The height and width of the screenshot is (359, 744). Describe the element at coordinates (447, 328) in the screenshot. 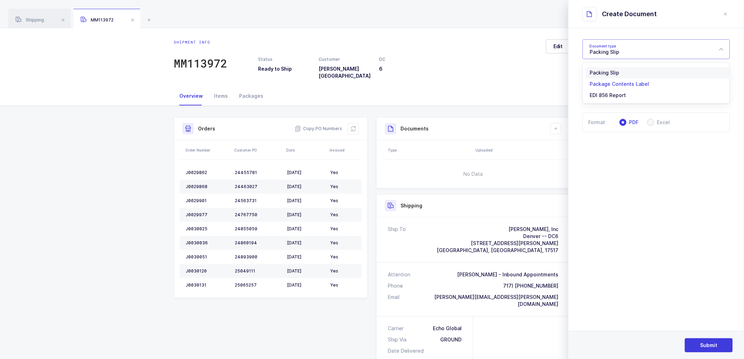

I see `div: Echo Global` at that location.